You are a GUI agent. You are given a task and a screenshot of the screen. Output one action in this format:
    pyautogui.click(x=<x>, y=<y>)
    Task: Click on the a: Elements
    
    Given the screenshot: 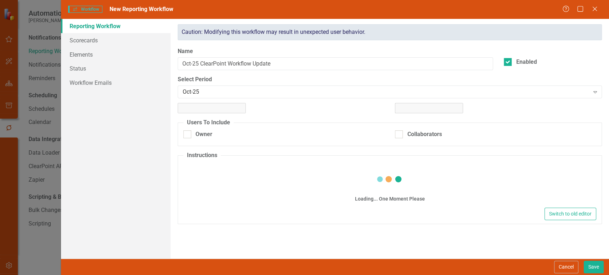 What is the action you would take?
    pyautogui.click(x=116, y=55)
    